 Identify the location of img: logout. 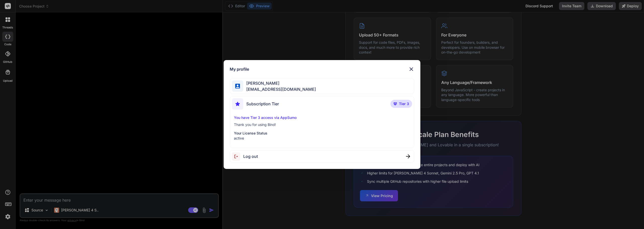
(238, 157).